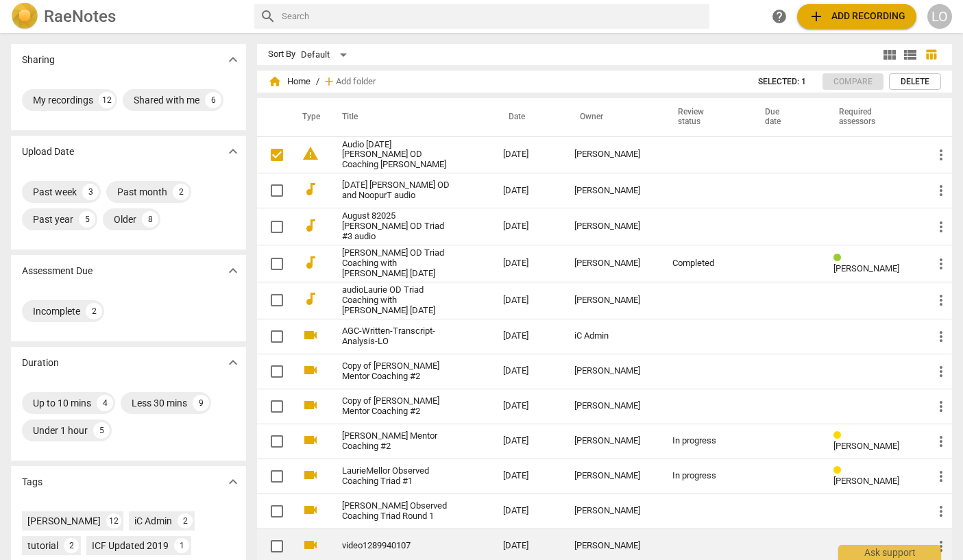 The height and width of the screenshot is (560, 963). Describe the element at coordinates (915, 81) in the screenshot. I see `span: Delete` at that location.